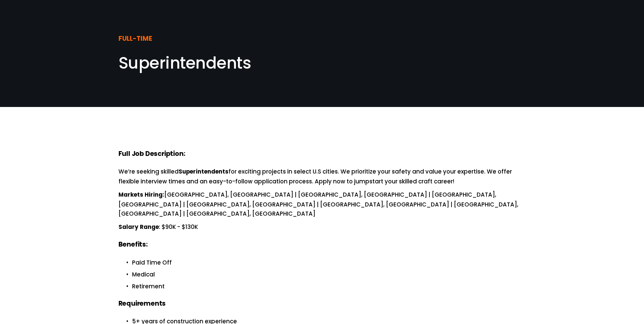  Describe the element at coordinates (185, 63) in the screenshot. I see `span: Superintendents` at that location.